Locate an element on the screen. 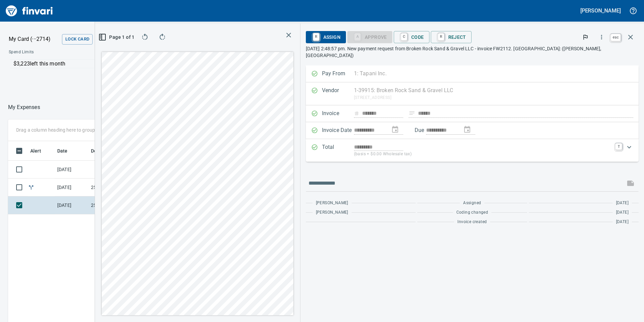  span: Page 1 of 1 is located at coordinates (117, 37).